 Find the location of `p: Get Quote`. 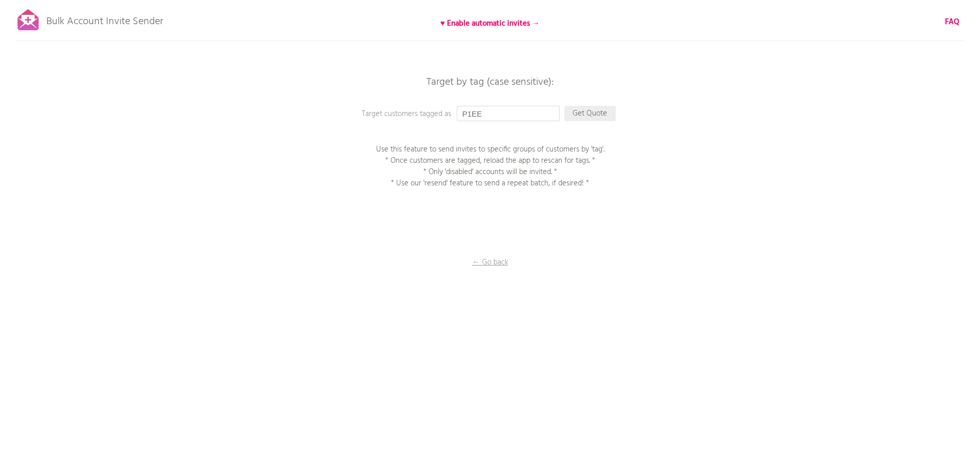

p: Get Quote is located at coordinates (590, 114).